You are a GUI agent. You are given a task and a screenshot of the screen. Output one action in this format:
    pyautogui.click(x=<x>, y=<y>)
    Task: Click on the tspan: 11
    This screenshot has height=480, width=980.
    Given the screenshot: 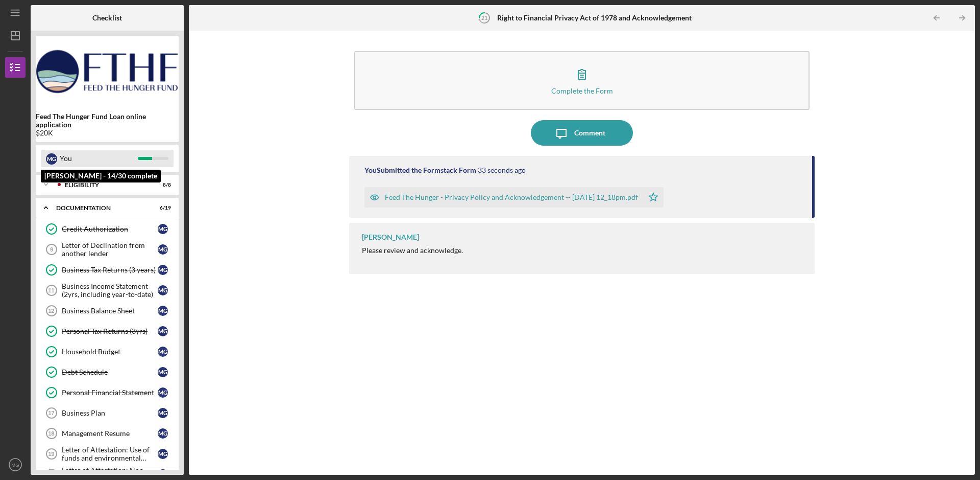 What is the action you would take?
    pyautogui.click(x=51, y=290)
    